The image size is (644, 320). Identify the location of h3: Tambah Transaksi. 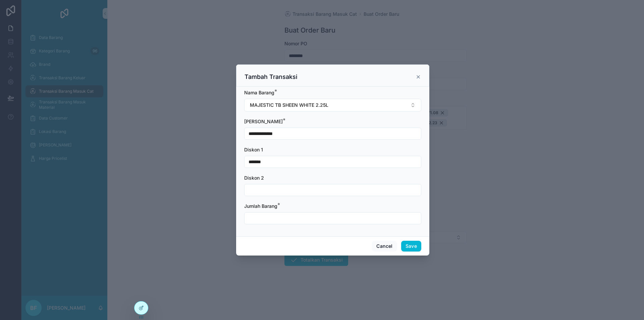
(271, 77).